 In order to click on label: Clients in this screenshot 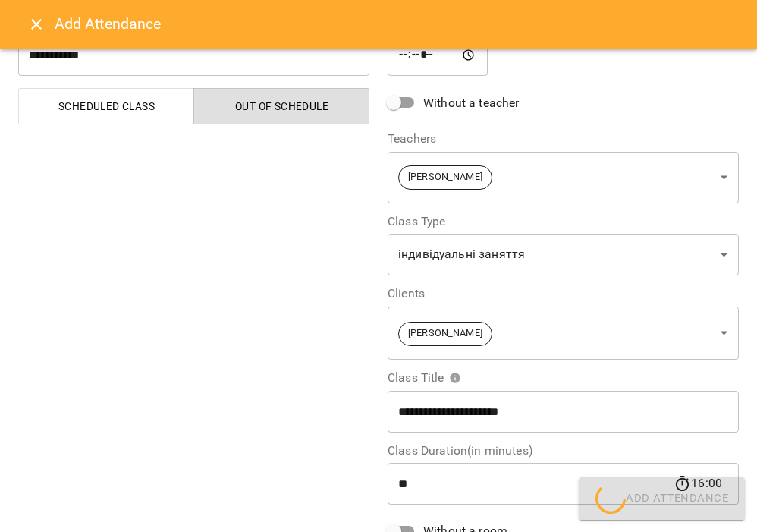, I will do `click(563, 293)`.